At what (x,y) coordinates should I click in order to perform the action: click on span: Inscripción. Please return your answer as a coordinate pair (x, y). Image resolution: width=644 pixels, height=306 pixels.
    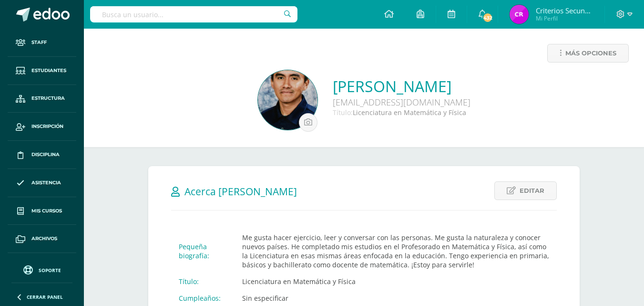
    Looking at the image, I should click on (47, 126).